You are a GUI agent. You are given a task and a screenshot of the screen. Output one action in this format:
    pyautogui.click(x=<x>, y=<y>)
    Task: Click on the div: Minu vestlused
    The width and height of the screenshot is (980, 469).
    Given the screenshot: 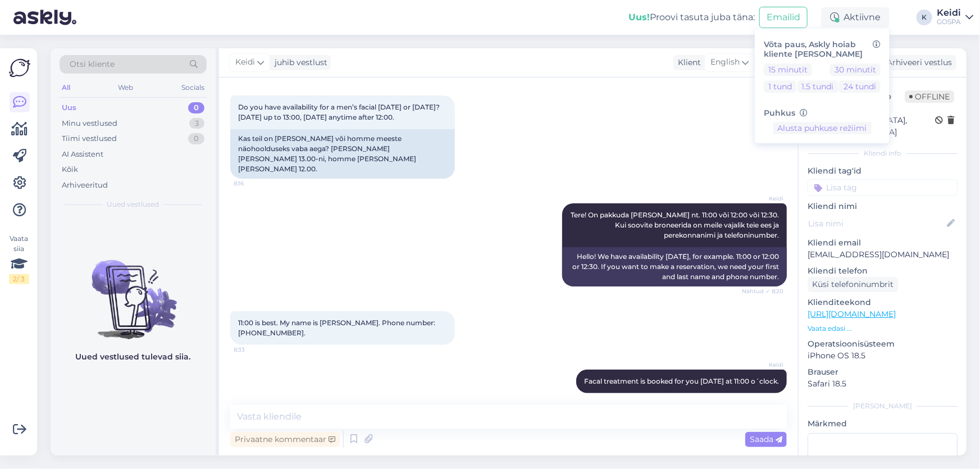 What is the action you would take?
    pyautogui.click(x=89, y=123)
    